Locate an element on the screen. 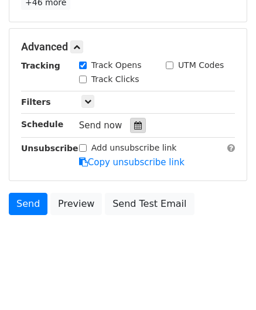 The width and height of the screenshot is (256, 310). div: Chat Widget is located at coordinates (227, 282).